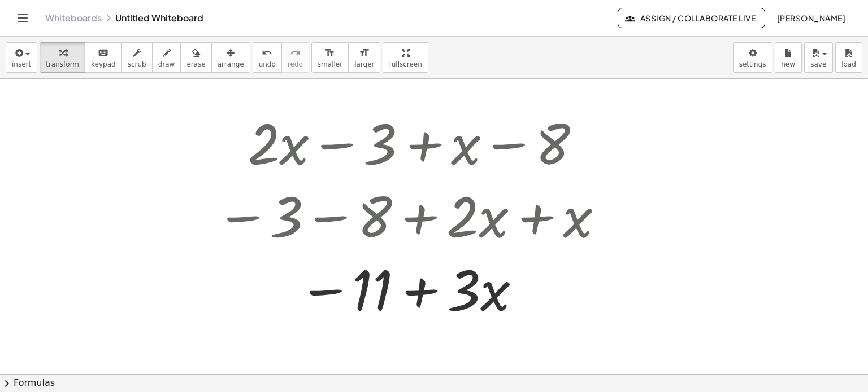 The image size is (868, 392). What do you see at coordinates (405, 65) in the screenshot?
I see `span: fullscreen` at bounding box center [405, 65].